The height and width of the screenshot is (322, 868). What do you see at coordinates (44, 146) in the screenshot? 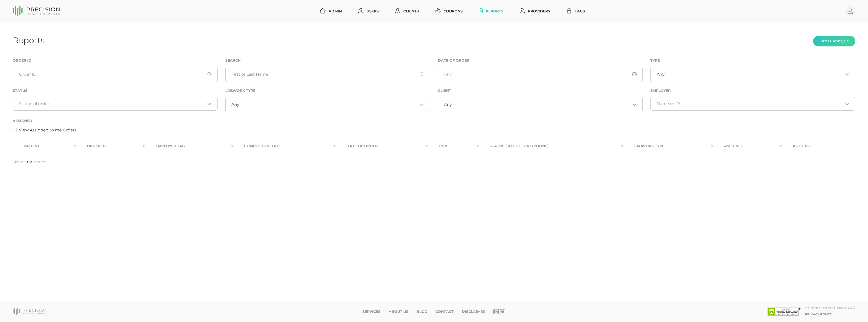
I see `th: Patient` at bounding box center [44, 146].